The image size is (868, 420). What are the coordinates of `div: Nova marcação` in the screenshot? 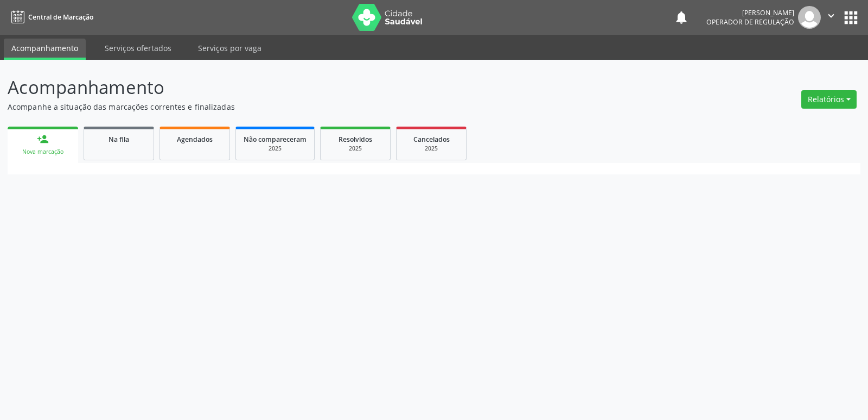 It's located at (43, 151).